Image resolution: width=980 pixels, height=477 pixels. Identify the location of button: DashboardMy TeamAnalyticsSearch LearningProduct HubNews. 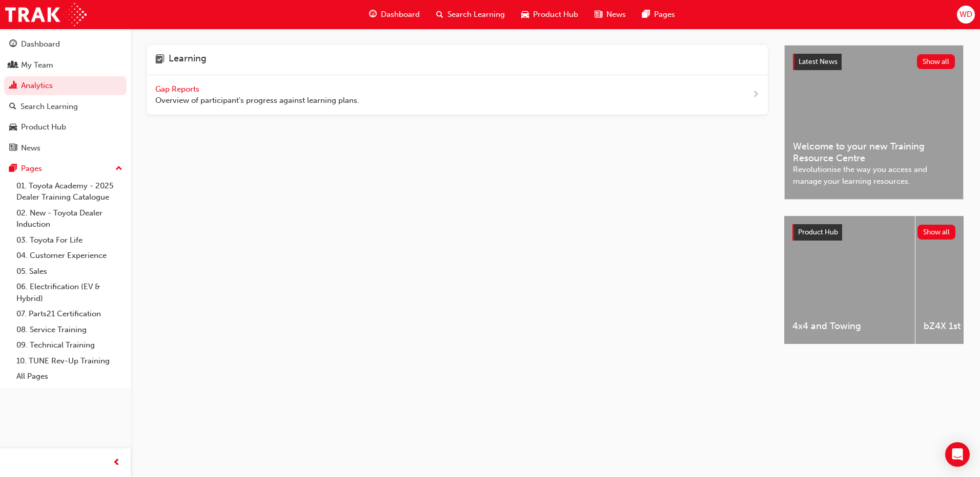
(65, 95).